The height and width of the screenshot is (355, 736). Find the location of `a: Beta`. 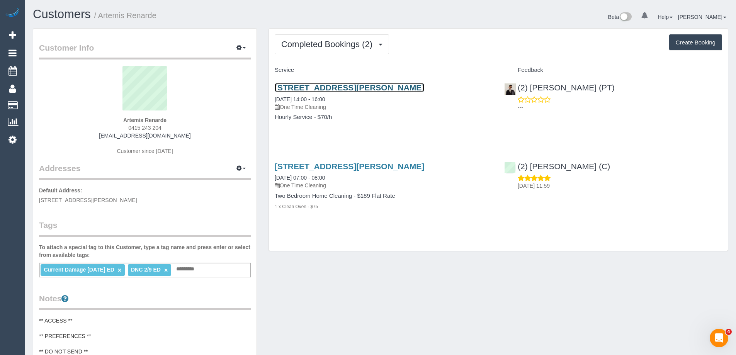

a: Beta is located at coordinates (620, 17).